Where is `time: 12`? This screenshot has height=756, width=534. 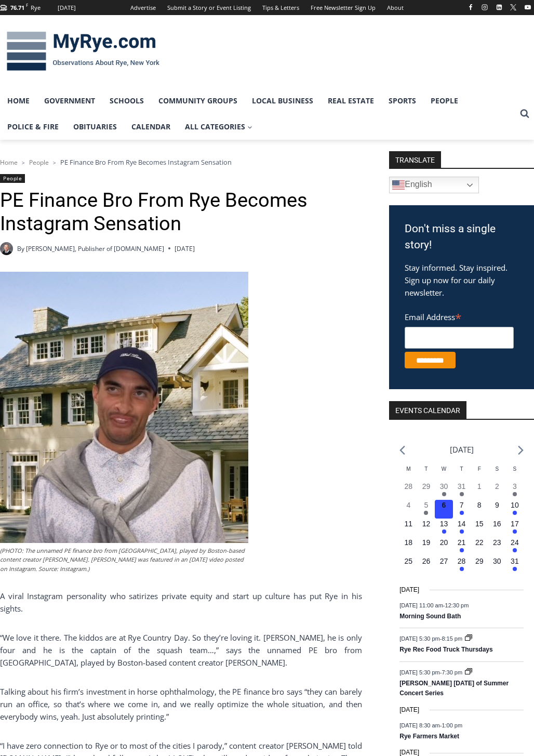
time: 12 is located at coordinates (426, 524).